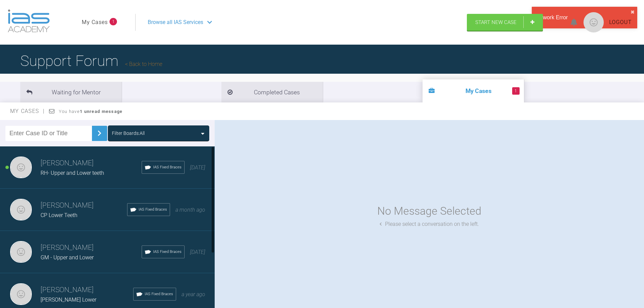  Describe the element at coordinates (175, 22) in the screenshot. I see `span: Browse all IAS Services` at that location.